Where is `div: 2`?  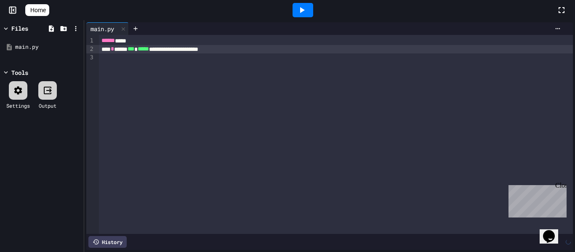 div: 2 is located at coordinates (90, 49).